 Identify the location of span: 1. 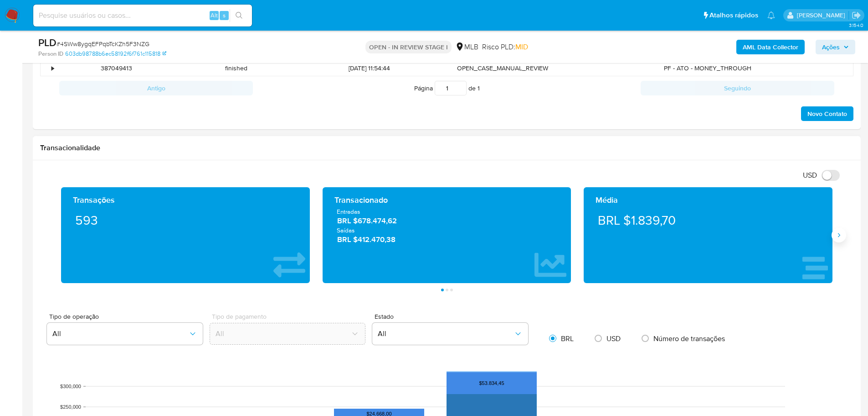
(478, 88).